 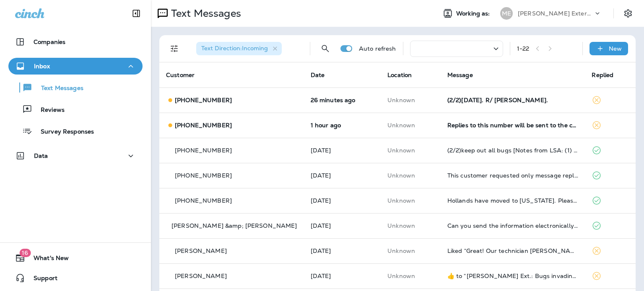 What do you see at coordinates (513, 251) in the screenshot?
I see `div: Liked “Great! Our technician Chris will se you then.”` at bounding box center [513, 251].